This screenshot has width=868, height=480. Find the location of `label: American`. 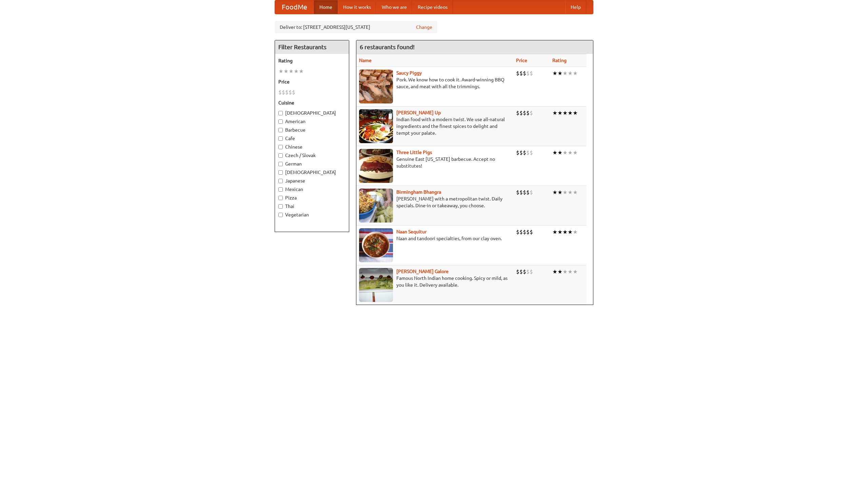

label: American is located at coordinates (312, 121).